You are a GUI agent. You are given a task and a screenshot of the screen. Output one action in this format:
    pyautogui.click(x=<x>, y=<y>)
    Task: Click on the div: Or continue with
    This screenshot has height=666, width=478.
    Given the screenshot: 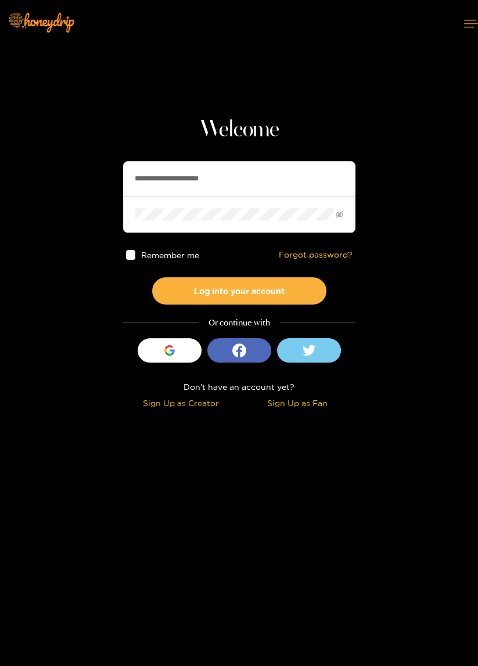 What is the action you would take?
    pyautogui.click(x=239, y=323)
    